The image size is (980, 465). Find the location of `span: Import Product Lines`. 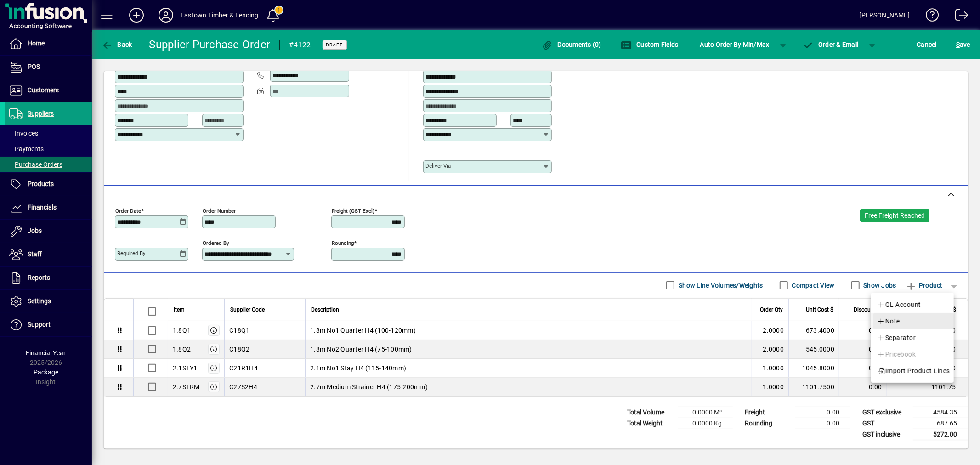

span: Import Product Lines is located at coordinates (913, 371).